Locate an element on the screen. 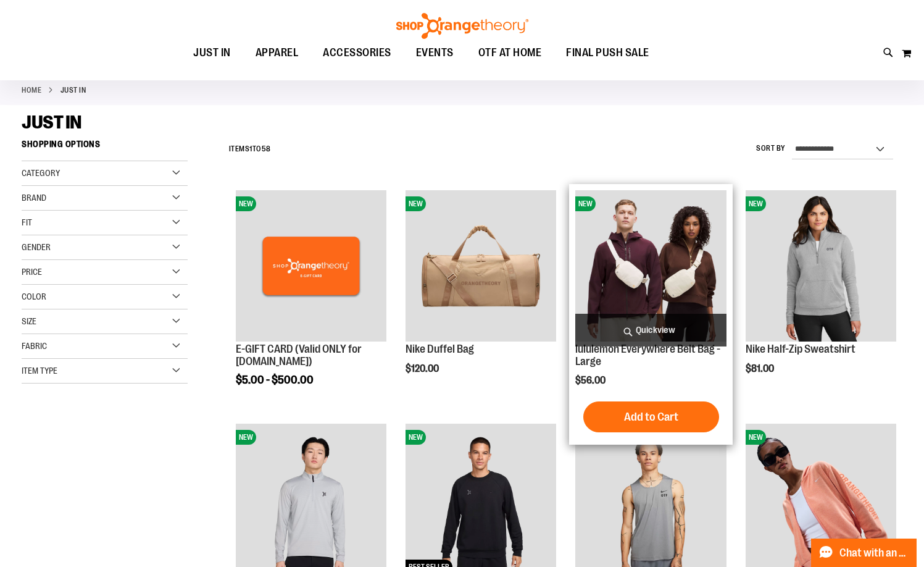  span: Category is located at coordinates (41, 173).